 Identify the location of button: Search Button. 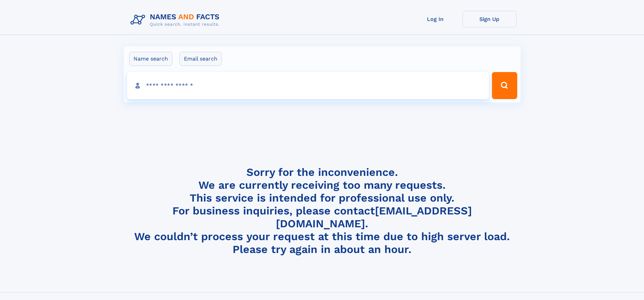
(504, 86).